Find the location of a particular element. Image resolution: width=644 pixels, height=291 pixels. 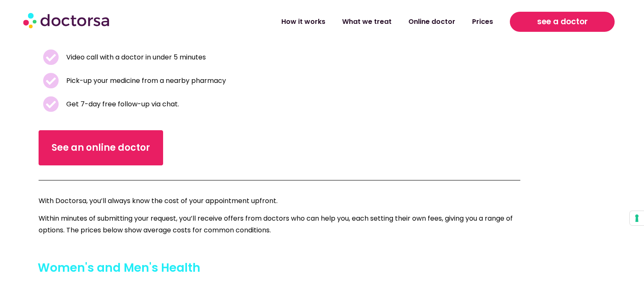

p: Within minutes of submitting your request, you’ll receive offers from doctors who can help you, e... is located at coordinates (279, 225).